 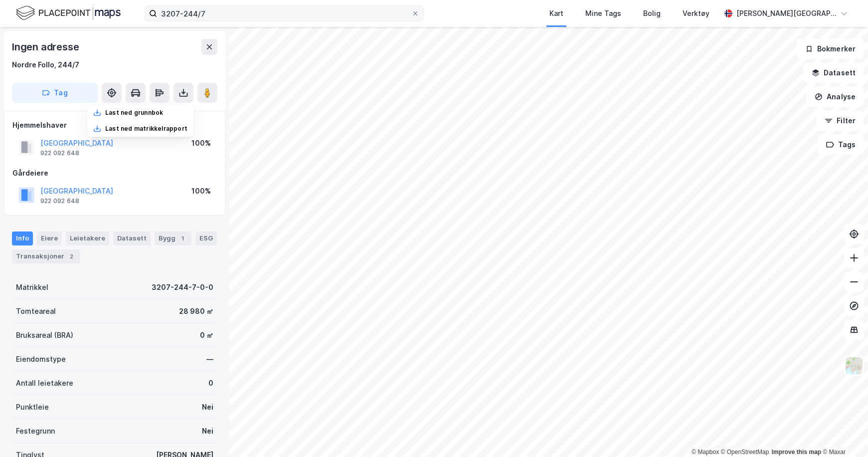 I want to click on button: Tag, so click(x=55, y=92).